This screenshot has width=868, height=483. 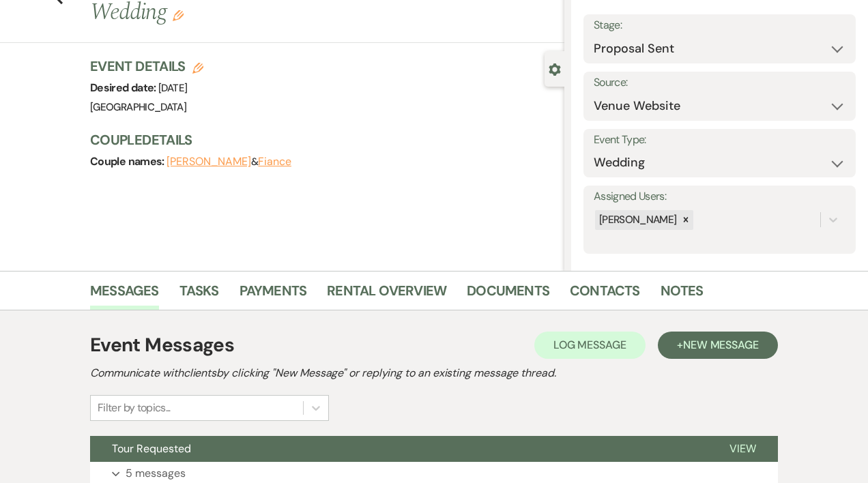 What do you see at coordinates (718, 345) in the screenshot?
I see `button: +New Message` at bounding box center [718, 345].